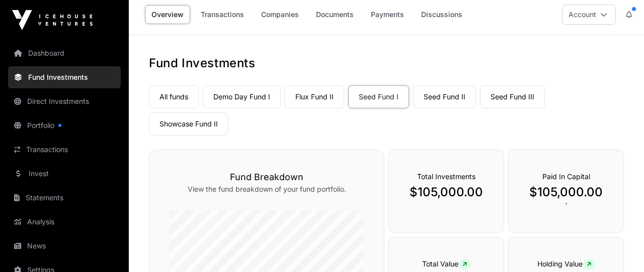 The image size is (644, 272). What do you see at coordinates (64, 53) in the screenshot?
I see `a: Dashboard` at bounding box center [64, 53].